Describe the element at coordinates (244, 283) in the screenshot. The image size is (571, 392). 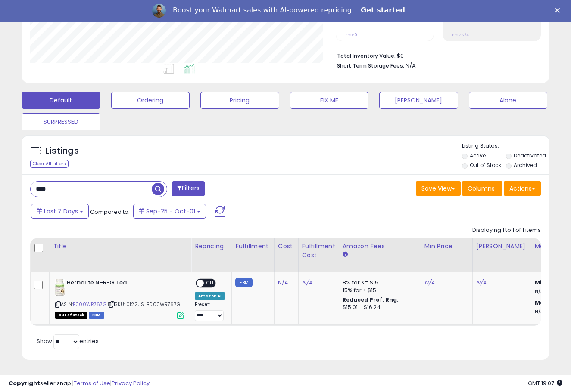
I see `small: FBM` at that location.